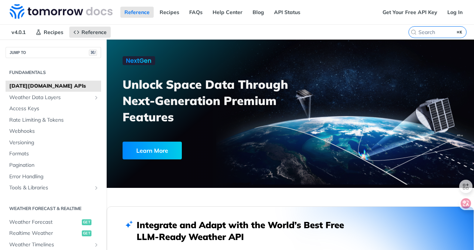  What do you see at coordinates (96, 188) in the screenshot?
I see `button: Show subpages for Tools & Libraries` at bounding box center [96, 188].